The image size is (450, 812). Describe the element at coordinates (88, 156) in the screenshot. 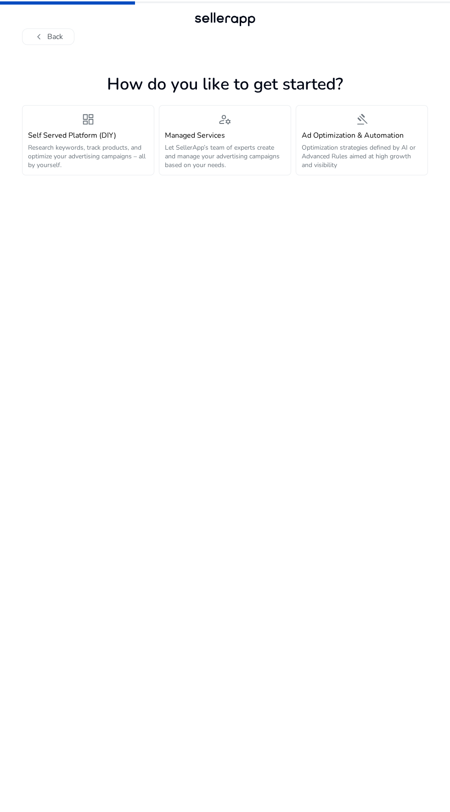

I see `p: Research keywords, track products, and optimize your advertising campaigns – all by yourself.` at that location.